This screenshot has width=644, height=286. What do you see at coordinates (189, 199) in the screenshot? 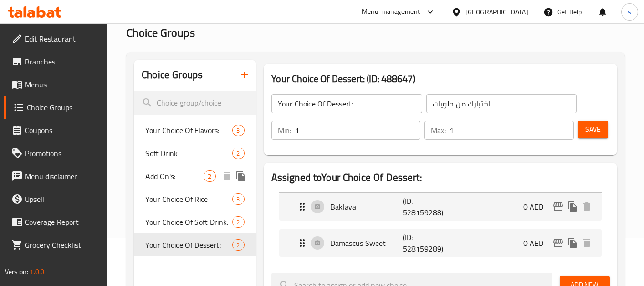
I see `span: Your Choice Of Rice` at bounding box center [189, 199].